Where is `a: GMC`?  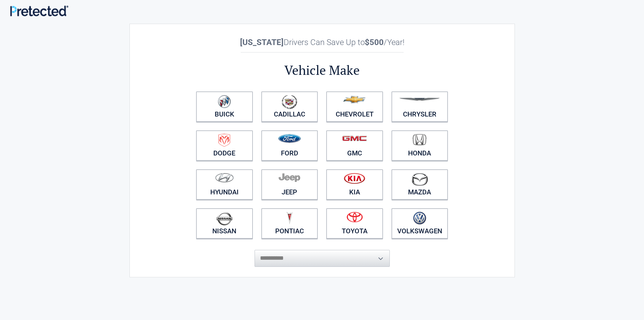 a: GMC is located at coordinates (355, 145).